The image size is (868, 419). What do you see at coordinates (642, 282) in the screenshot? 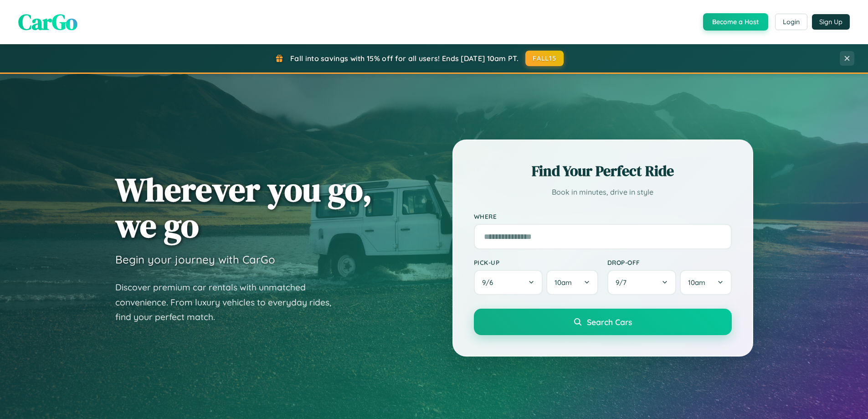
I see `button: 9/7` at bounding box center [642, 282].